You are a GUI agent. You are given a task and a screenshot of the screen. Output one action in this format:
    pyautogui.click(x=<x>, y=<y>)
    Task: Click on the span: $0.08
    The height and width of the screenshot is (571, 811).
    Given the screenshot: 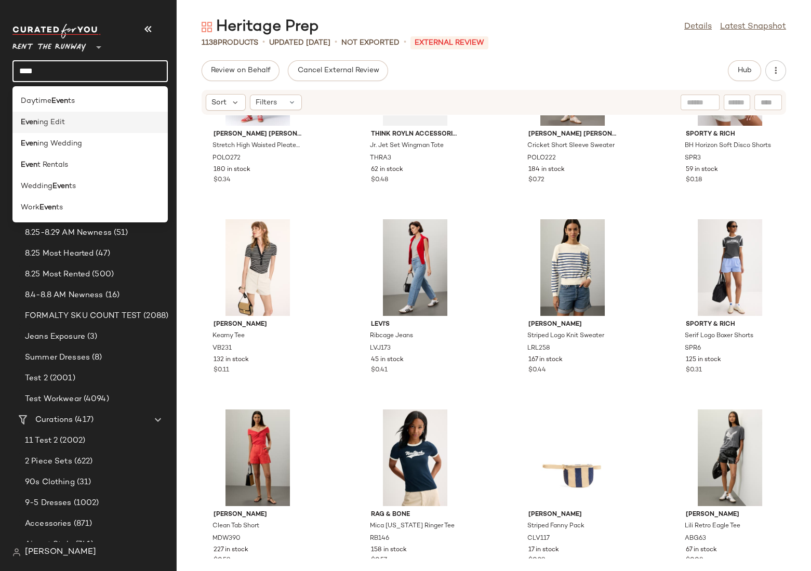 What is the action you would take?
    pyautogui.click(x=694, y=560)
    